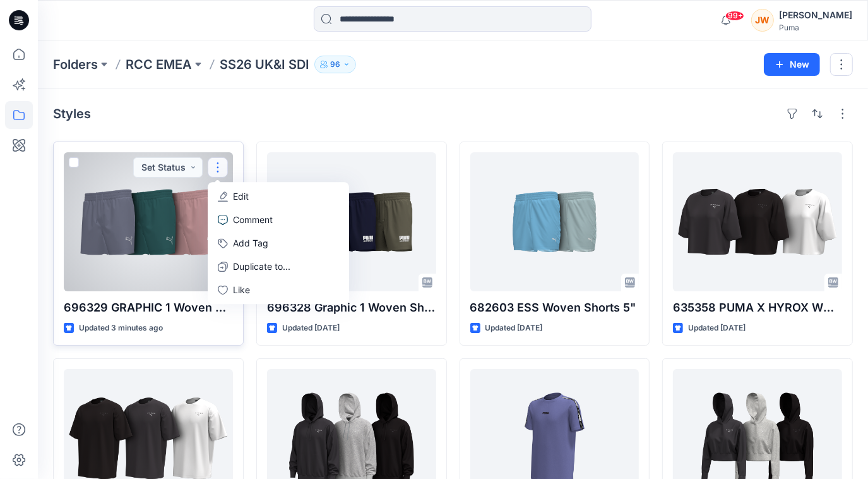 The height and width of the screenshot is (479, 868). I want to click on p: Duplicate to..., so click(261, 266).